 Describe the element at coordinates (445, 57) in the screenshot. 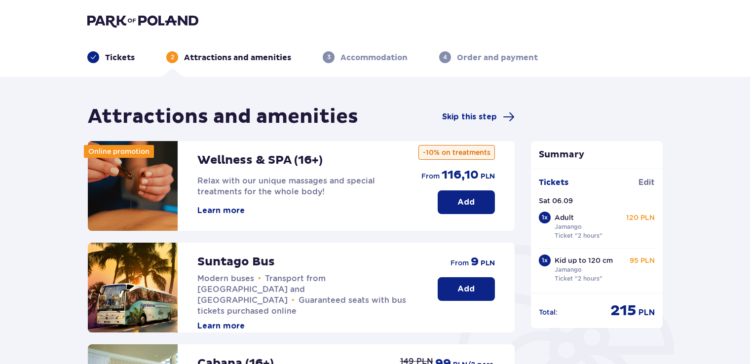

I see `p: 4` at that location.